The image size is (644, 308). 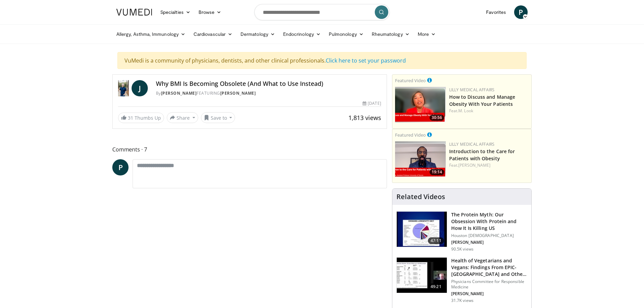 What do you see at coordinates (322, 12) in the screenshot?
I see `input: Search topics, interventions` at bounding box center [322, 12].